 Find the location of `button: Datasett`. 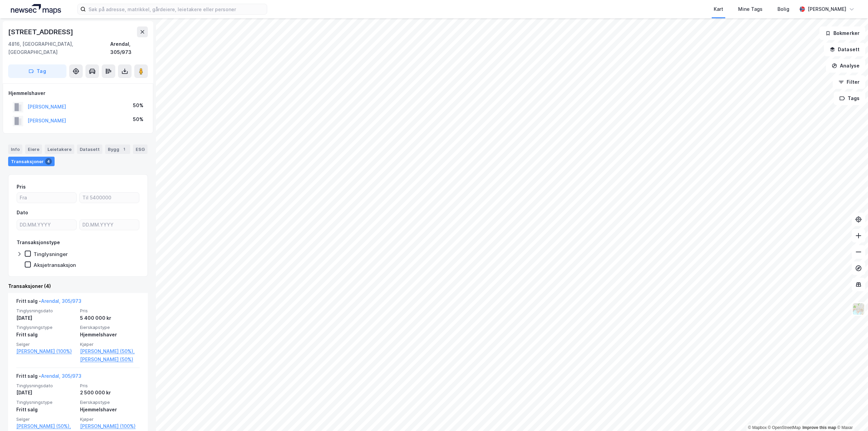

button: Datasett is located at coordinates (845, 50).